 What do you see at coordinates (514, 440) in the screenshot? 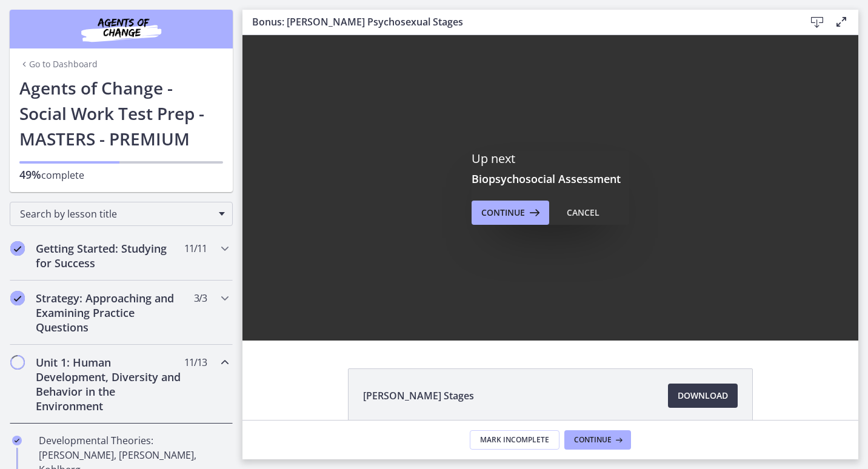
I see `span: Mark Incomplete` at bounding box center [514, 440].